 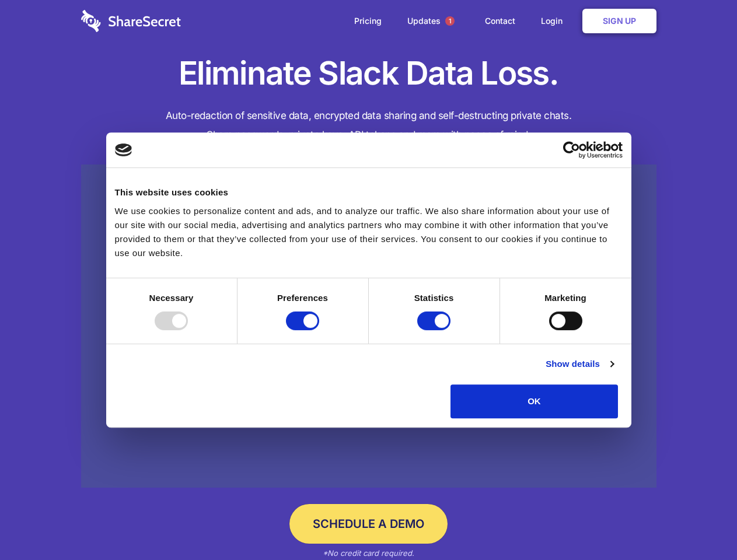 What do you see at coordinates (171, 298) in the screenshot?
I see `strong: Necessary` at bounding box center [171, 298].